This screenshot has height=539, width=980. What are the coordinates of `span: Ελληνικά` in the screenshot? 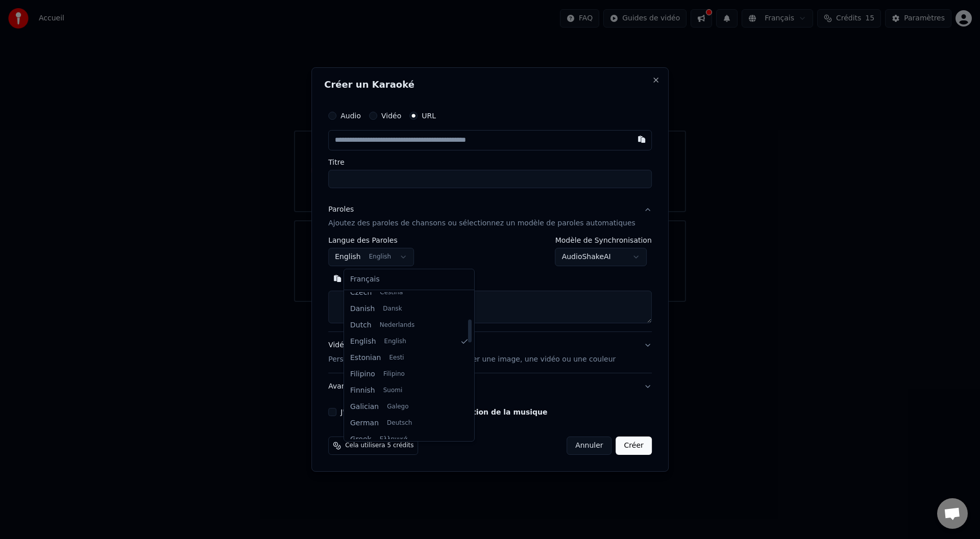 It's located at (393, 439).